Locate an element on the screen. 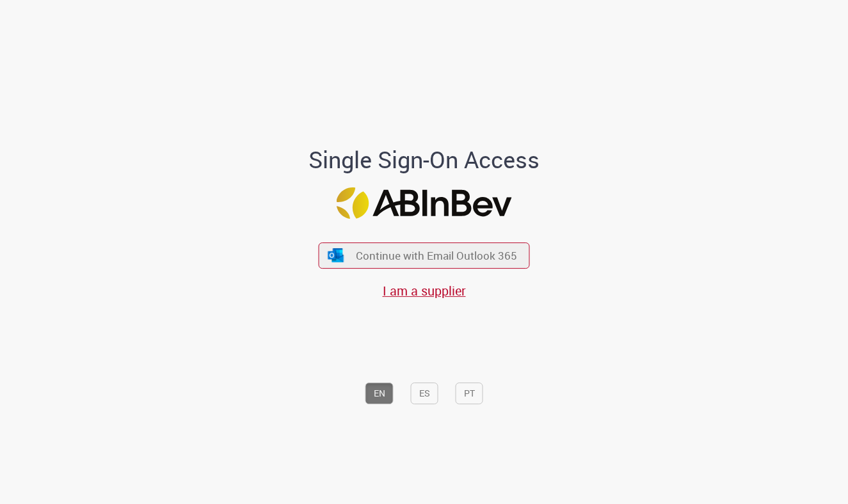  button: PT is located at coordinates (469, 394).